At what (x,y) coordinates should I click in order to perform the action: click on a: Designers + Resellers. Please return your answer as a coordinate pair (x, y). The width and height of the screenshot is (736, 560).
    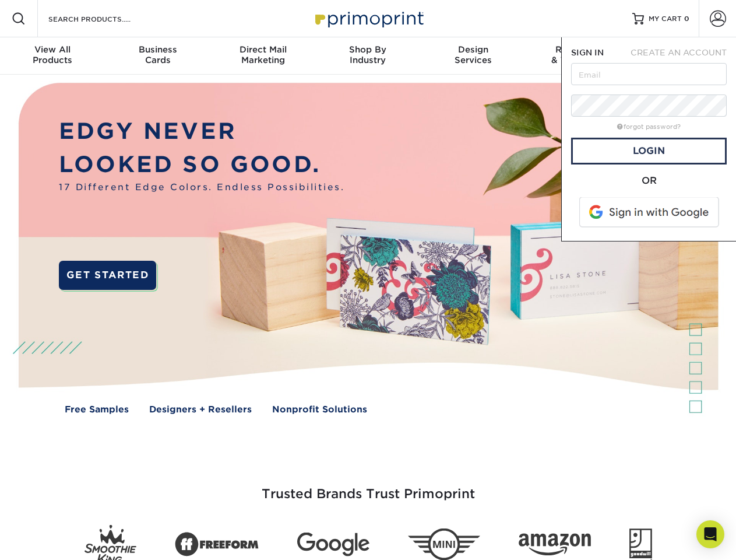
    Looking at the image, I should click on (200, 410).